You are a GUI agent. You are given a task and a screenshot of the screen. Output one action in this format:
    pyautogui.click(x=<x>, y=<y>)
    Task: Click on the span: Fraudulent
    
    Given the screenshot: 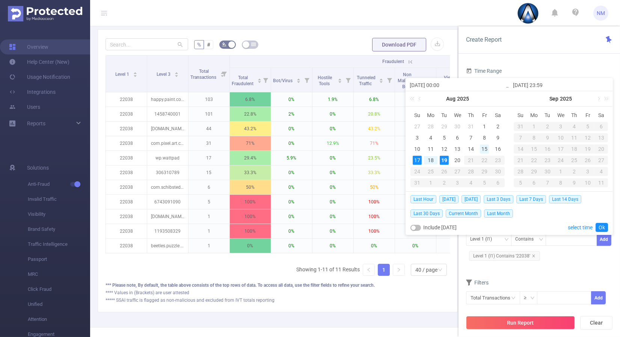 What is the action you would take?
    pyautogui.click(x=393, y=62)
    